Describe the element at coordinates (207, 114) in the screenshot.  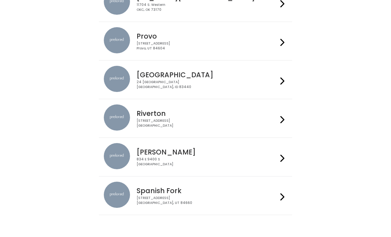
I see `h4: Riverton` at that location.